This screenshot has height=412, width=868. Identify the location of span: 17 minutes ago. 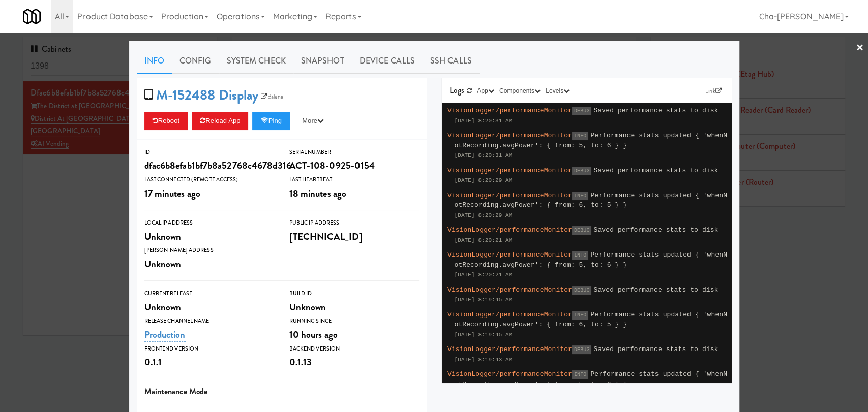
(172, 193).